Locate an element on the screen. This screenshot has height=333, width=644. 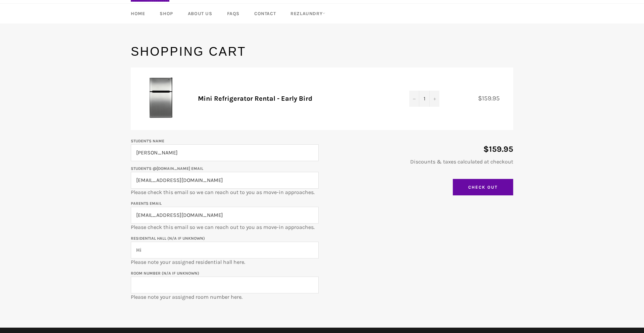
p: $159.95 is located at coordinates (419, 149).